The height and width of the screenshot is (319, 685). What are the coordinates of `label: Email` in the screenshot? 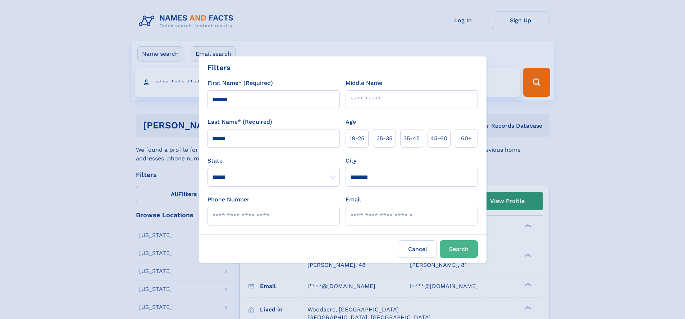 It's located at (353, 200).